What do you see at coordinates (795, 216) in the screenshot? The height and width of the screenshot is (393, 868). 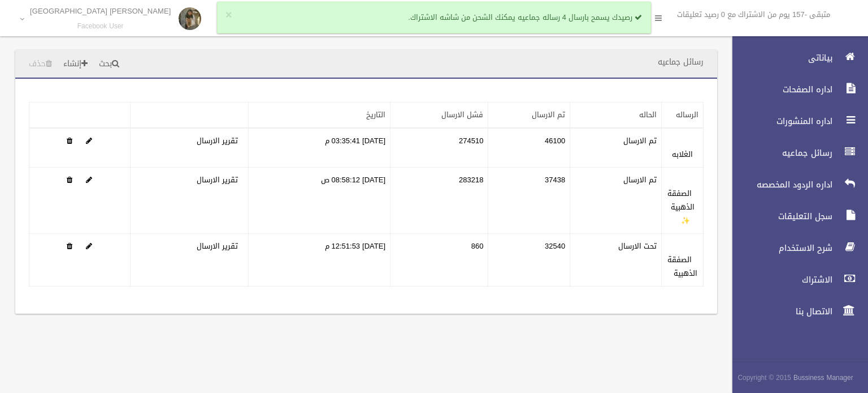 I see `a: سجل التعليقات` at bounding box center [795, 216].